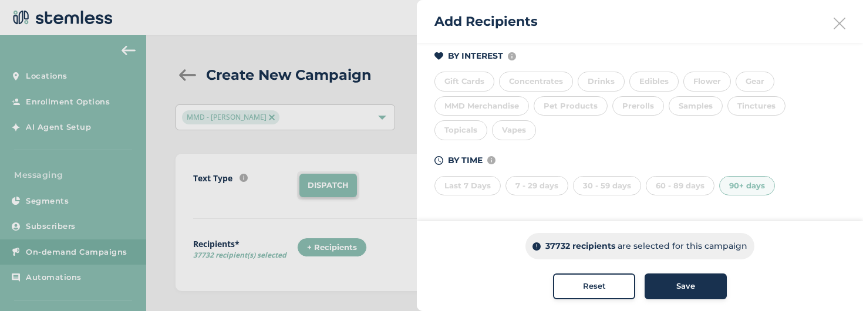 The width and height of the screenshot is (863, 311). What do you see at coordinates (467, 186) in the screenshot?
I see `div: Last 7 Days` at bounding box center [467, 186].